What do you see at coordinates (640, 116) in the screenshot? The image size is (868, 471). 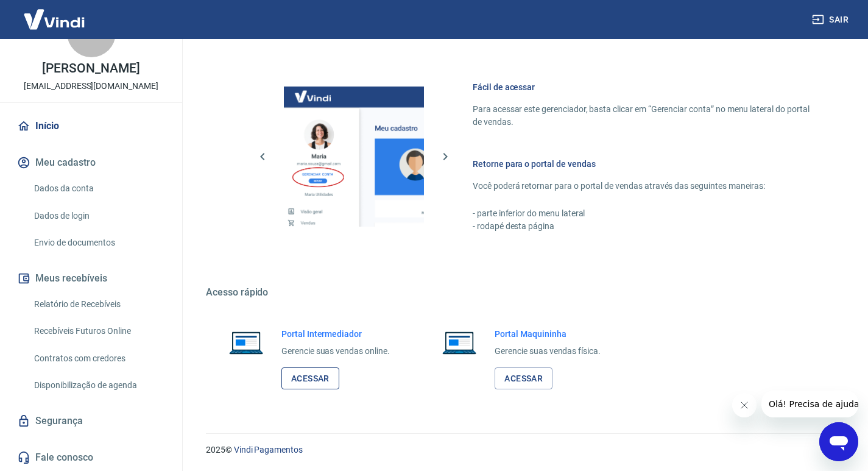 I see `p: Para acessar este gerenciador, basta clicar em “Gerenciar conta” no menu lateral do portal de ven...` at bounding box center [640, 116].